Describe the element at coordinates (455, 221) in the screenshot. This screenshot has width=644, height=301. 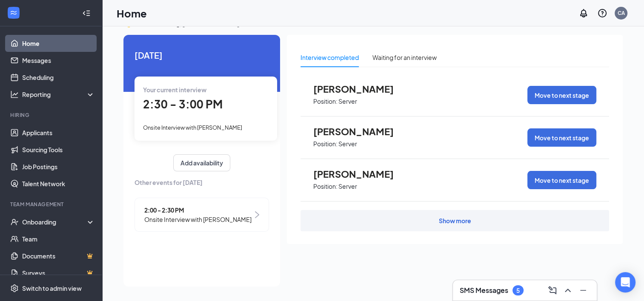
I see `div: Show more` at that location.